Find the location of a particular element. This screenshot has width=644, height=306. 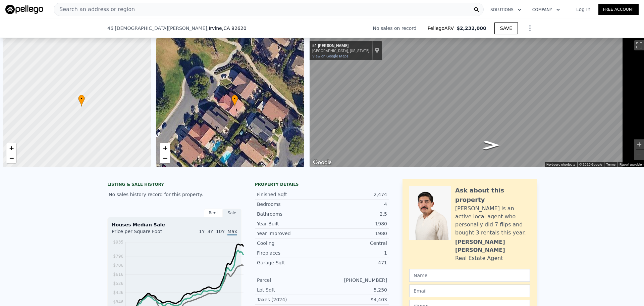

div: Property details is located at coordinates (322, 185).